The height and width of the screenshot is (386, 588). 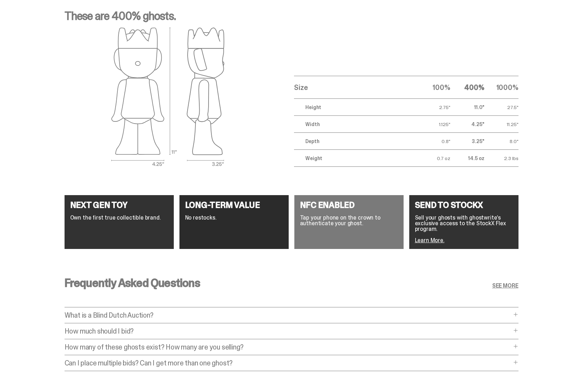 I want to click on td: 0.7 oz, so click(x=433, y=158).